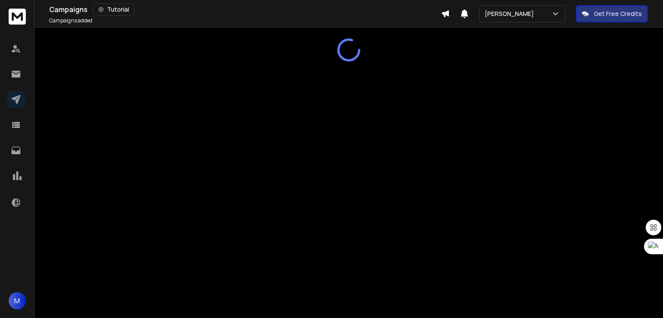 The height and width of the screenshot is (318, 663). I want to click on button: M, so click(17, 301).